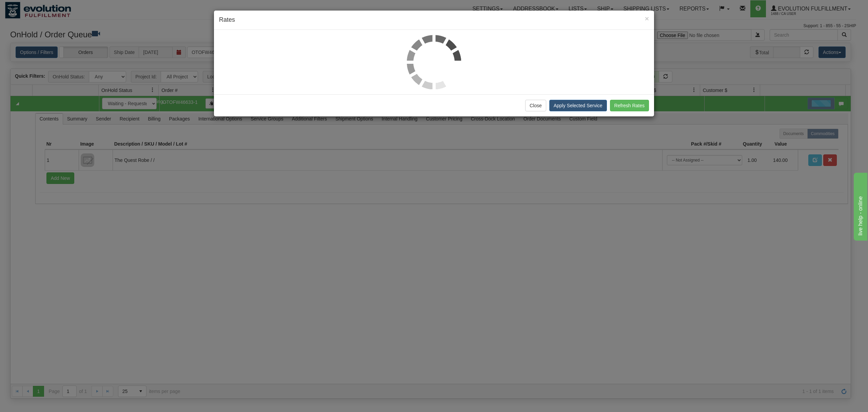 This screenshot has height=412, width=868. I want to click on button: Refresh Rates, so click(629, 106).